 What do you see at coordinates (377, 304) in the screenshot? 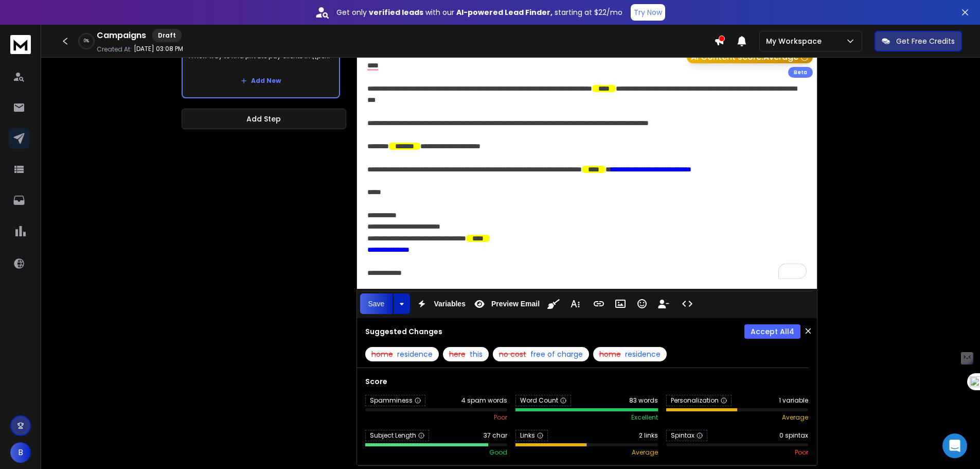
I see `div: Save` at bounding box center [377, 304].